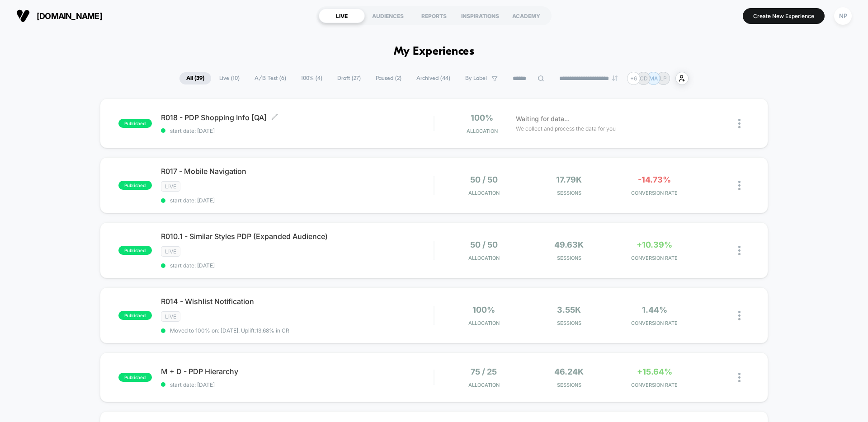 This screenshot has height=422, width=868. I want to click on img: end, so click(615, 78).